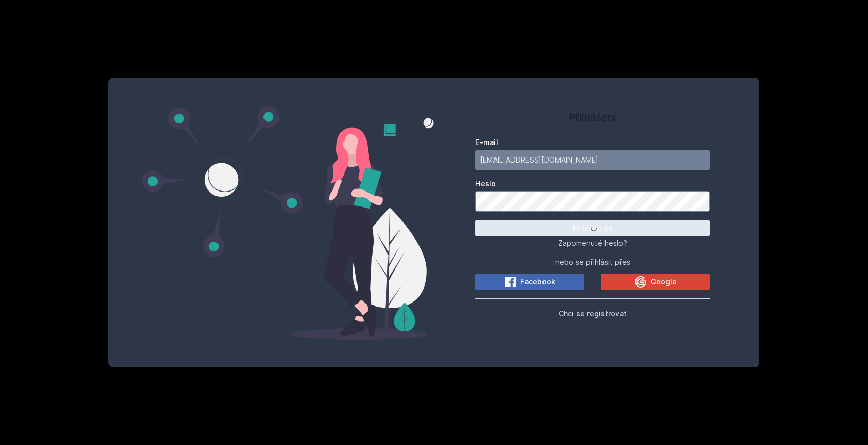  I want to click on label: E-mail, so click(592, 142).